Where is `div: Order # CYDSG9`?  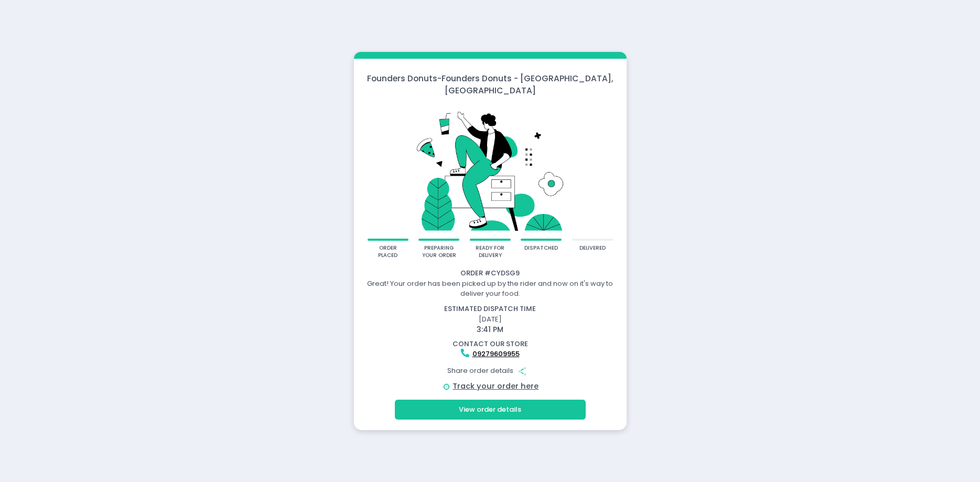
div: Order # CYDSG9 is located at coordinates (490, 274).